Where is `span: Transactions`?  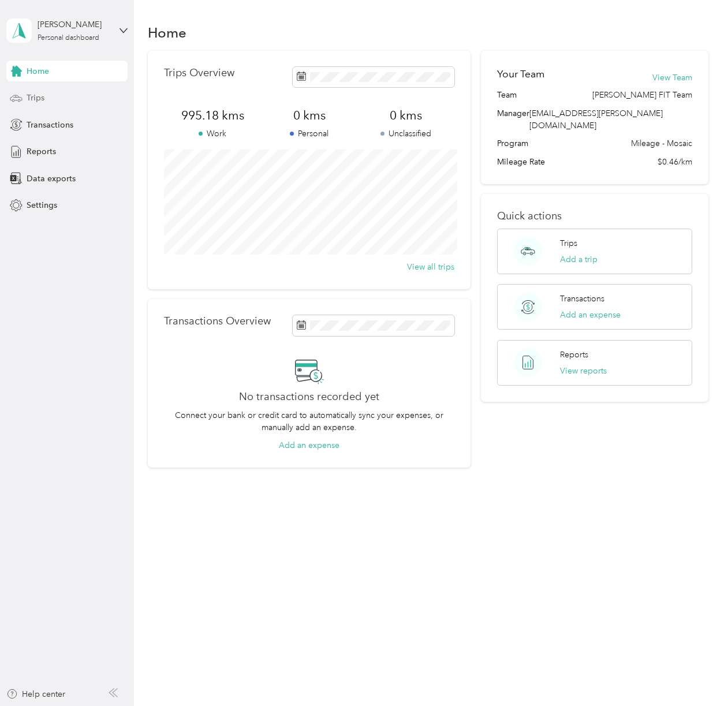
span: Transactions is located at coordinates (50, 124).